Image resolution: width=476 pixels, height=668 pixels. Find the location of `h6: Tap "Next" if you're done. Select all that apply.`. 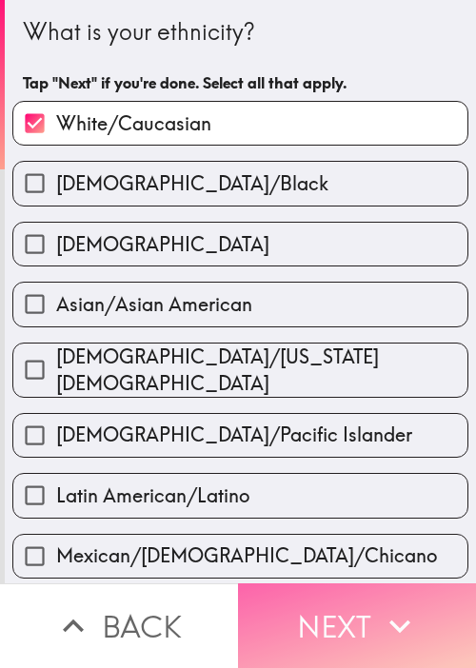

h6: Tap "Next" if you're done. Select all that apply. is located at coordinates (240, 83).